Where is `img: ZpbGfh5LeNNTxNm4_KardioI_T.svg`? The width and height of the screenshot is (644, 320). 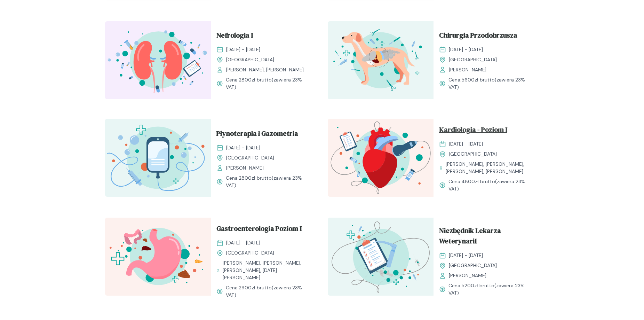 img: ZpbGfh5LeNNTxNm4_KardioI_T.svg is located at coordinates (381, 158).